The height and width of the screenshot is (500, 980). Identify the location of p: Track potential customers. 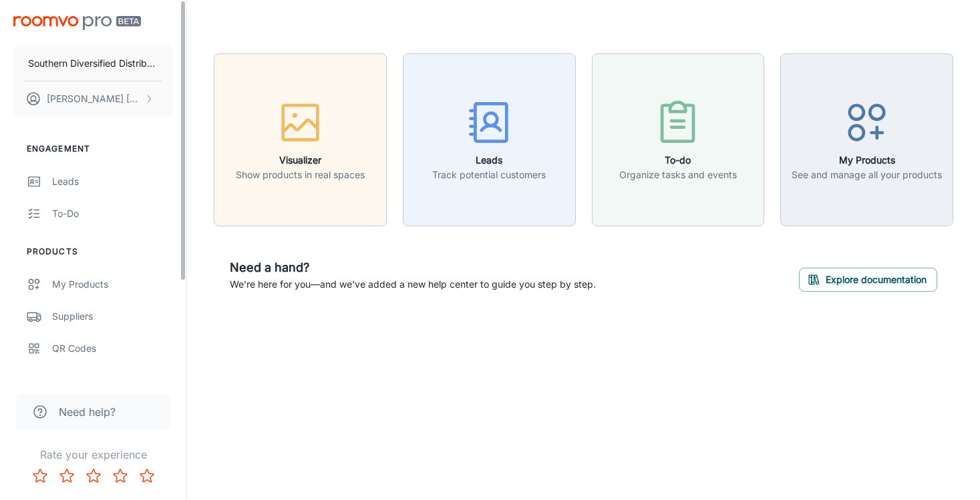
(489, 175).